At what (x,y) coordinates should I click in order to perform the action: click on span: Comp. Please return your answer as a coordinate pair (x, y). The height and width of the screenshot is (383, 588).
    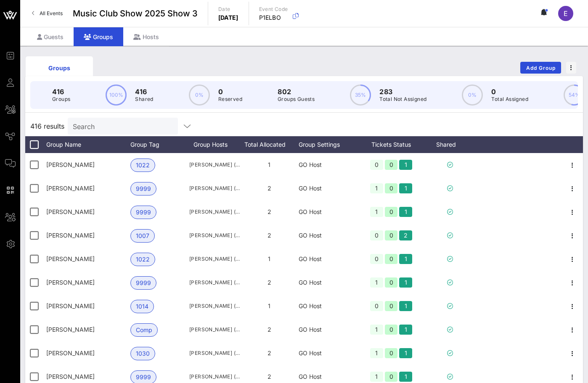
    Looking at the image, I should click on (144, 330).